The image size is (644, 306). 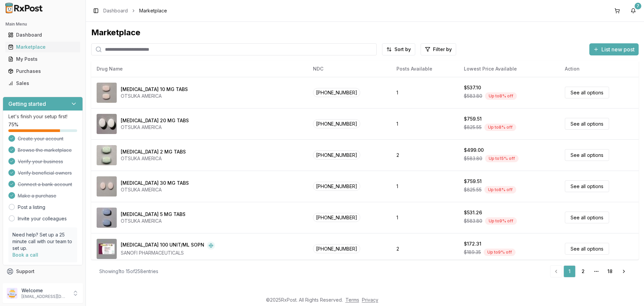 I want to click on a: 2, so click(x=583, y=271).